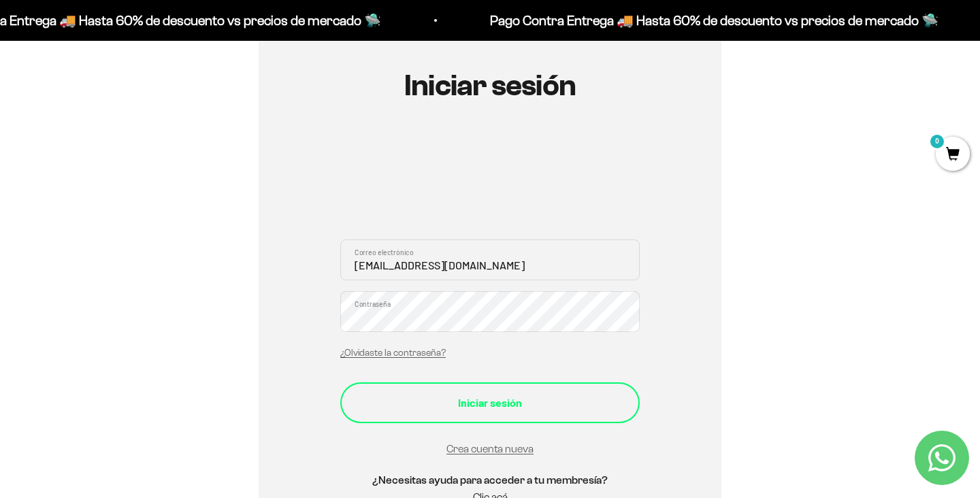 The height and width of the screenshot is (498, 980). Describe the element at coordinates (713, 20) in the screenshot. I see `p: Pago Contra Entrega 🚚 Hasta 60% de descuento vs precios de mercado 🛸` at that location.